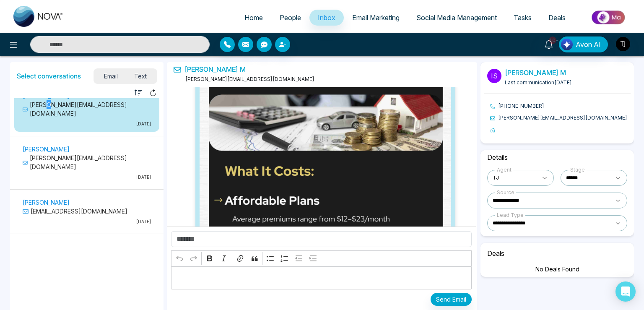 The image size is (644, 310). I want to click on img: Lead Flow, so click(567, 44).